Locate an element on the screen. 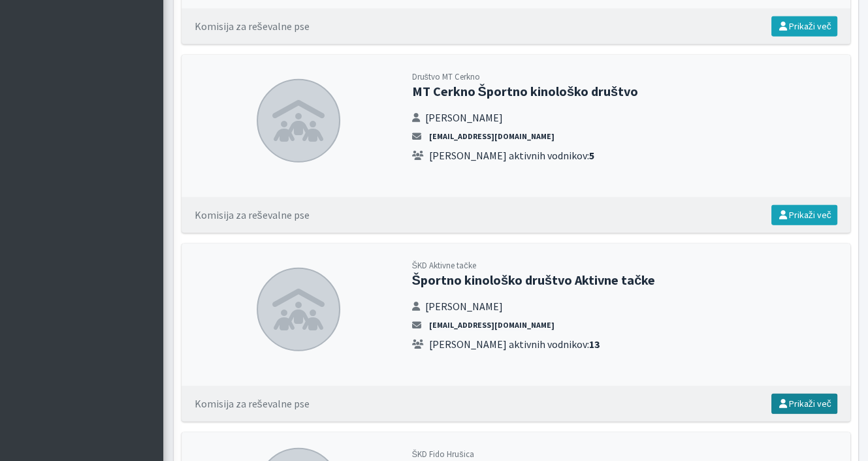 This screenshot has height=461, width=868. strong: 5 is located at coordinates (592, 156).